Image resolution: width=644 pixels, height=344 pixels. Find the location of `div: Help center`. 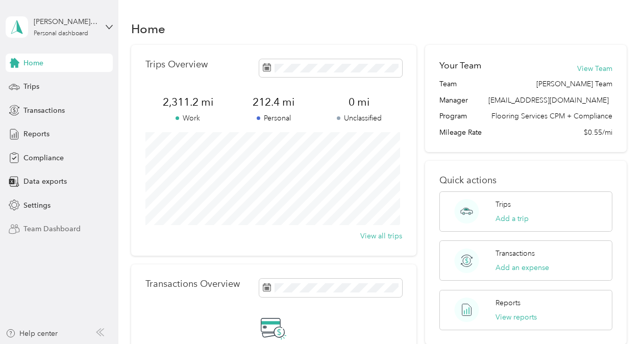

div: Help center is located at coordinates (31, 334).